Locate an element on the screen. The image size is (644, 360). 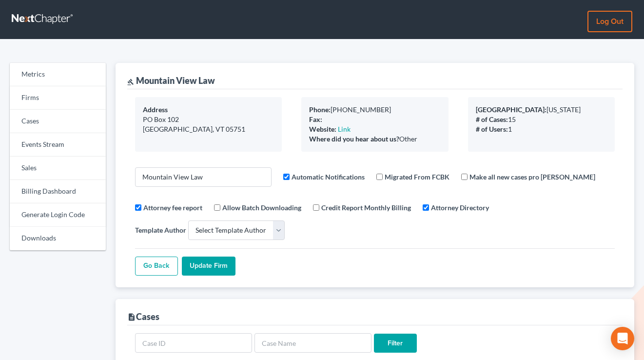
a: Log out is located at coordinates (610, 22).